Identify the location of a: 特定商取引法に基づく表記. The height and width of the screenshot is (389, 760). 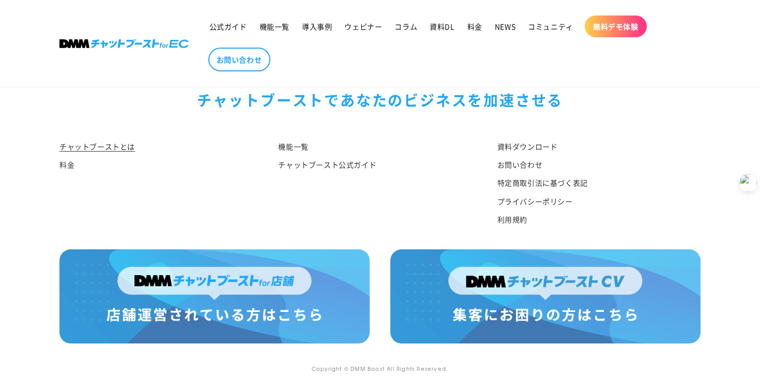
(542, 182).